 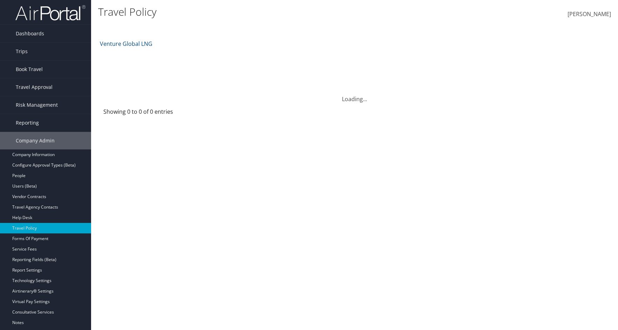 What do you see at coordinates (126, 44) in the screenshot?
I see `a: Venture Global LNG` at bounding box center [126, 44].